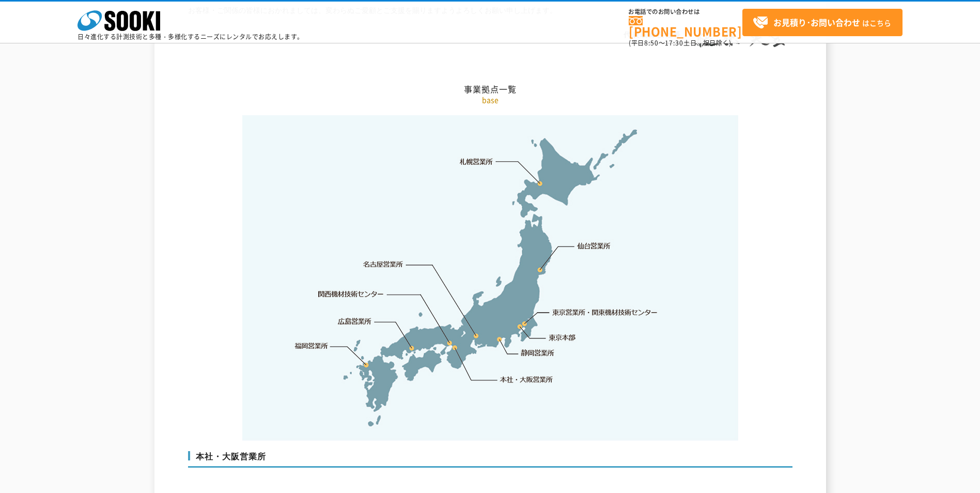 This screenshot has width=980, height=493. What do you see at coordinates (651, 43) in the screenshot?
I see `span: 8:50` at bounding box center [651, 43].